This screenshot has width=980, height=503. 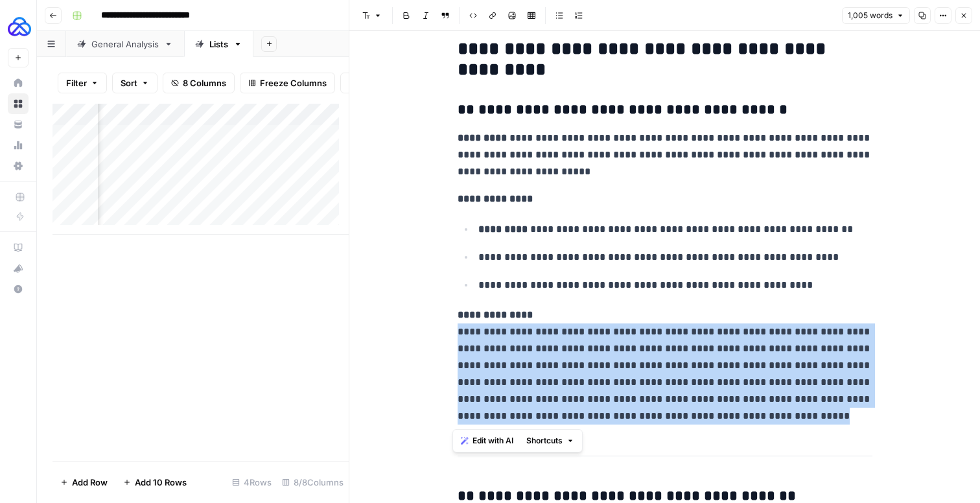 What do you see at coordinates (293, 83) in the screenshot?
I see `span: Freeze Columns` at bounding box center [293, 83].